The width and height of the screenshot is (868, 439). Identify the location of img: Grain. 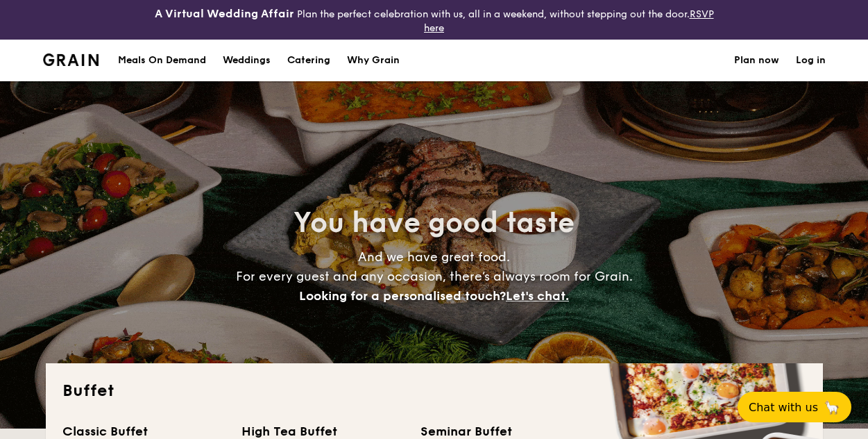
(71, 60).